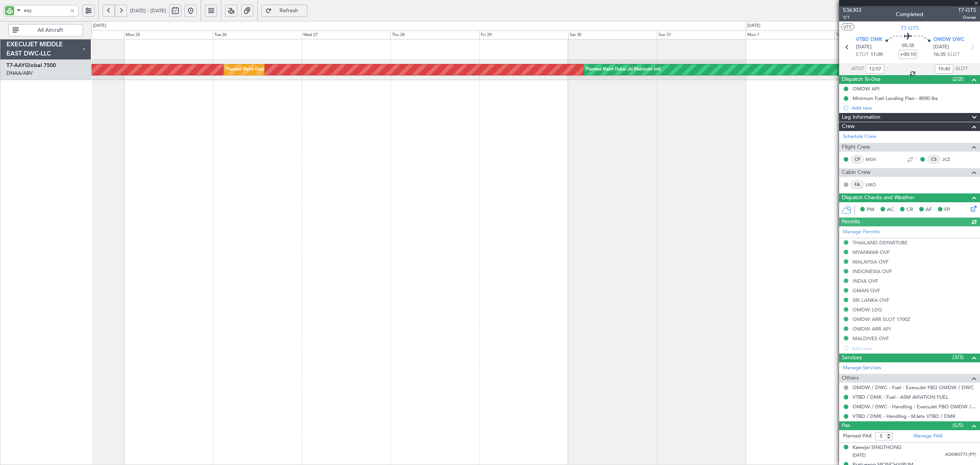 This screenshot has height=465, width=980. What do you see at coordinates (961, 69) in the screenshot?
I see `span: ALDT` at bounding box center [961, 69].